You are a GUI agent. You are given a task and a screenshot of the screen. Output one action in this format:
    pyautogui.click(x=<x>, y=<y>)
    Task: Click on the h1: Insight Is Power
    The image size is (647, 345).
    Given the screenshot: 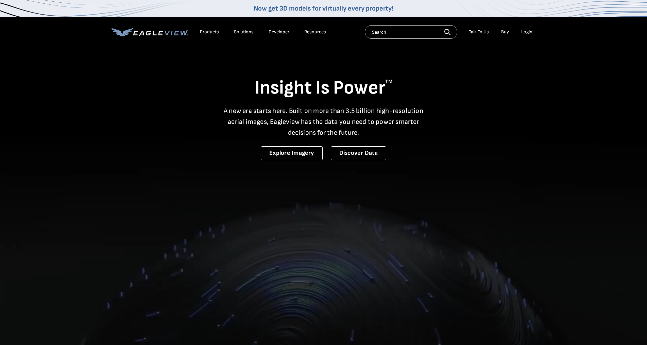 What is the action you would take?
    pyautogui.click(x=324, y=88)
    